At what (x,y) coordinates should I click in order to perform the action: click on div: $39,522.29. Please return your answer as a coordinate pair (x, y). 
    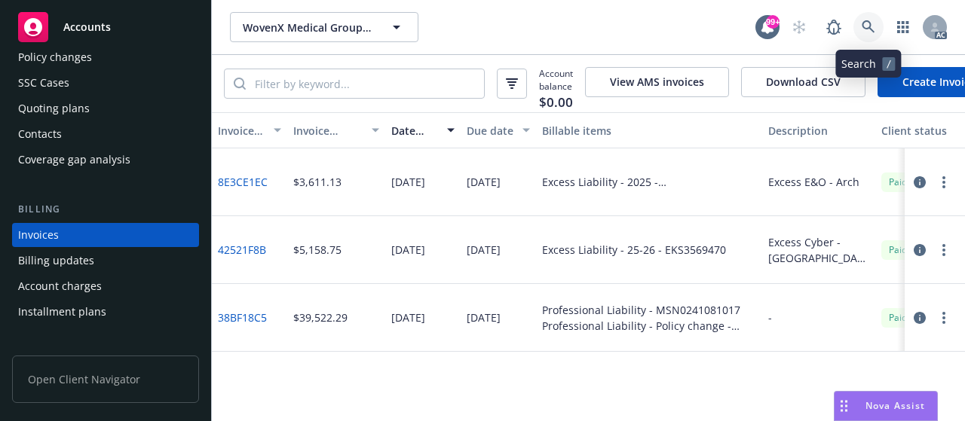
    Looking at the image, I should click on (320, 317).